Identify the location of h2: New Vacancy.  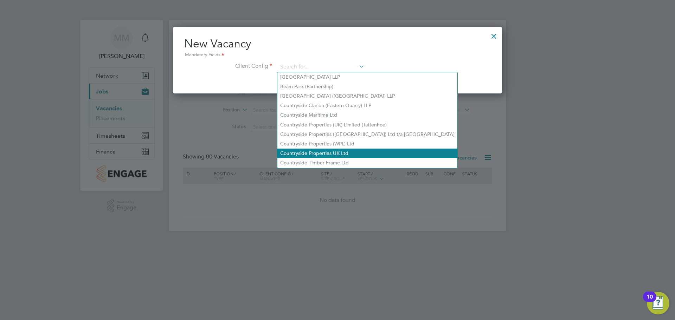
(337, 48).